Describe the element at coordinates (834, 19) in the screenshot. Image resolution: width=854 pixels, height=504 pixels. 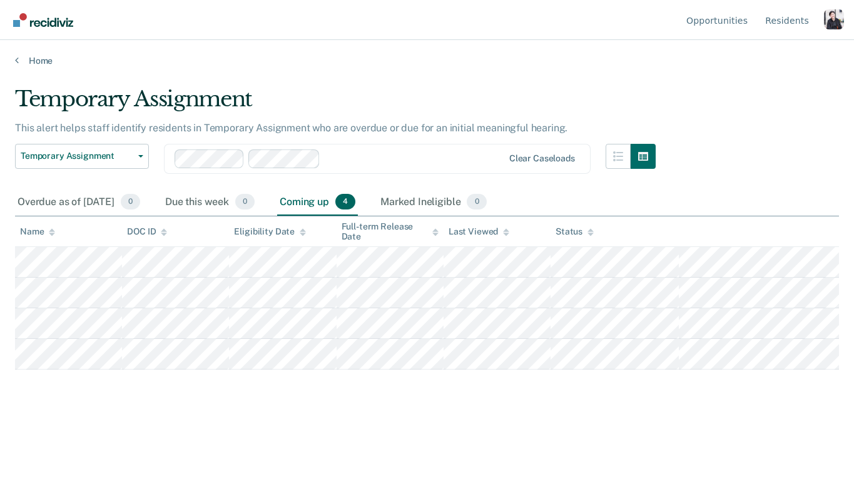
I see `button: Profile dropdown button` at that location.